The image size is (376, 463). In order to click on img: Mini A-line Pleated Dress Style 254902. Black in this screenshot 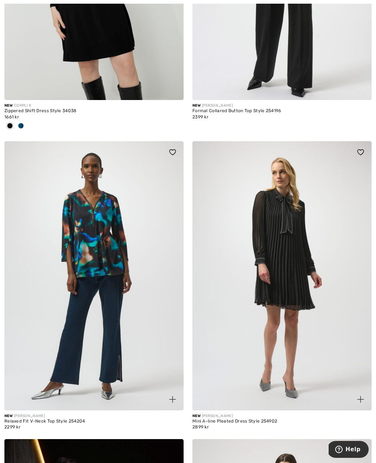, I will do `click(282, 276)`.